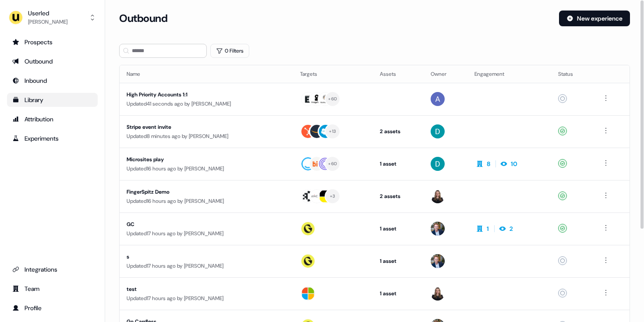  Describe the element at coordinates (52, 81) in the screenshot. I see `div: Inbound` at that location.